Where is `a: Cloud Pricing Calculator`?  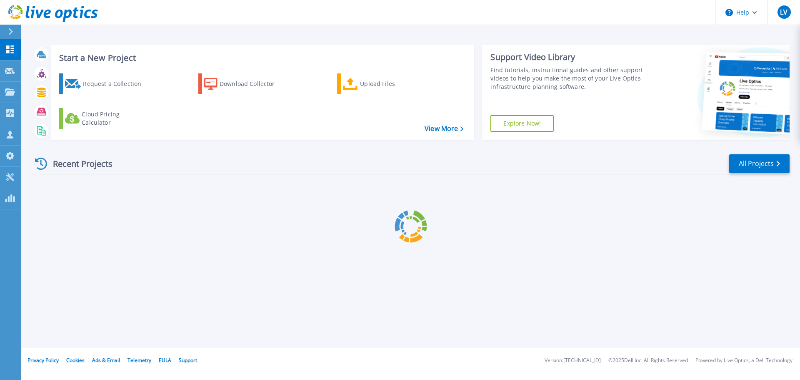
a: Cloud Pricing Calculator is located at coordinates (105, 118).